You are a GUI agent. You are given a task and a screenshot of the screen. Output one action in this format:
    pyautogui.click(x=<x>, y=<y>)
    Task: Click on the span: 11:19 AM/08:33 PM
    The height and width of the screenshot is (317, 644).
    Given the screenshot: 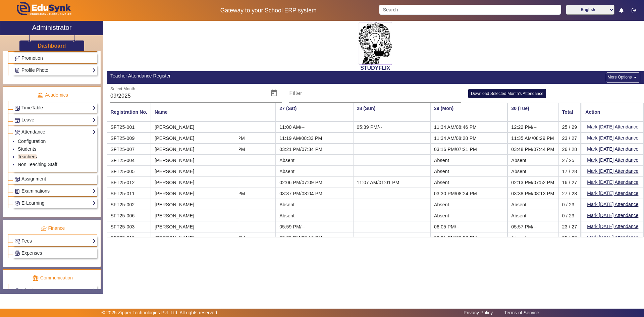 What is the action you would take?
    pyautogui.click(x=300, y=138)
    